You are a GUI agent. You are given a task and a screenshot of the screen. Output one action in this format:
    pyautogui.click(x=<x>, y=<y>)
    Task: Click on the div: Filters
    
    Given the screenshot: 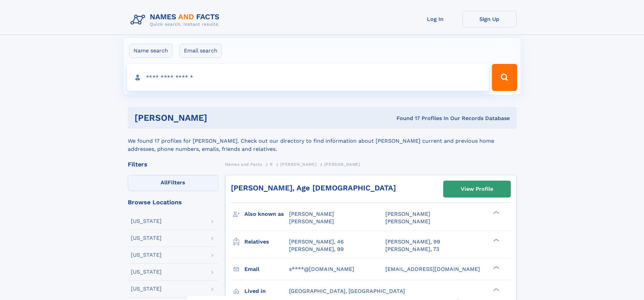 What is the action you would take?
    pyautogui.click(x=173, y=164)
    